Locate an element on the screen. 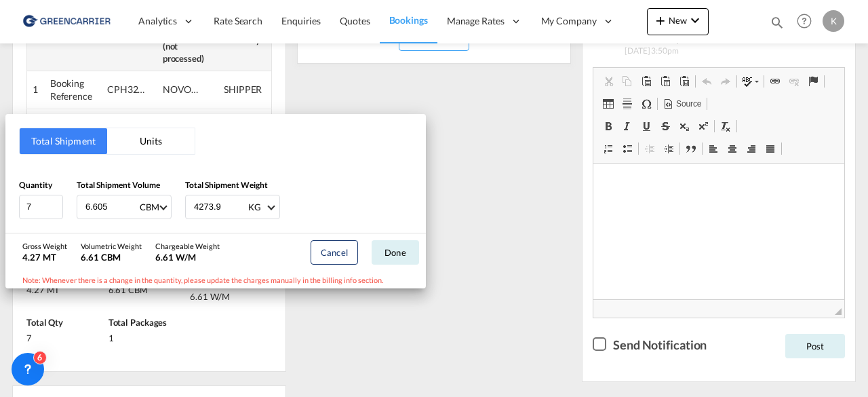 The image size is (868, 397). span: Total Shipment Weight is located at coordinates (226, 185).